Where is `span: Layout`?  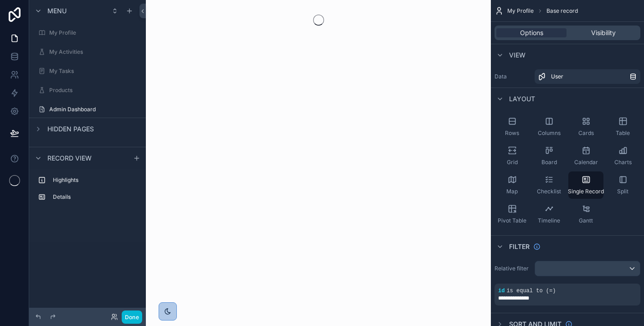
span: Layout is located at coordinates (522, 99).